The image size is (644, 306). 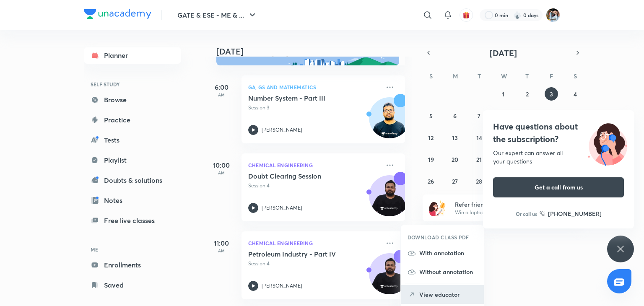 I want to click on abbr: October 13, 2025, so click(x=455, y=137).